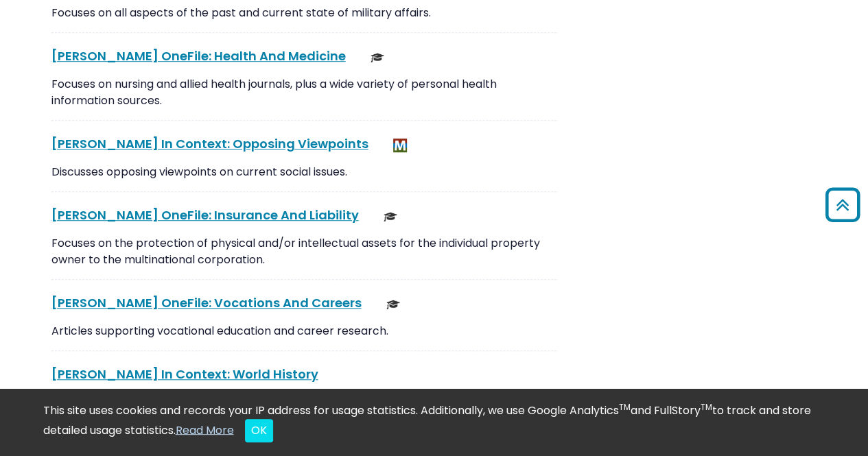 The height and width of the screenshot is (456, 868). What do you see at coordinates (259, 431) in the screenshot?
I see `button: Close` at bounding box center [259, 431].